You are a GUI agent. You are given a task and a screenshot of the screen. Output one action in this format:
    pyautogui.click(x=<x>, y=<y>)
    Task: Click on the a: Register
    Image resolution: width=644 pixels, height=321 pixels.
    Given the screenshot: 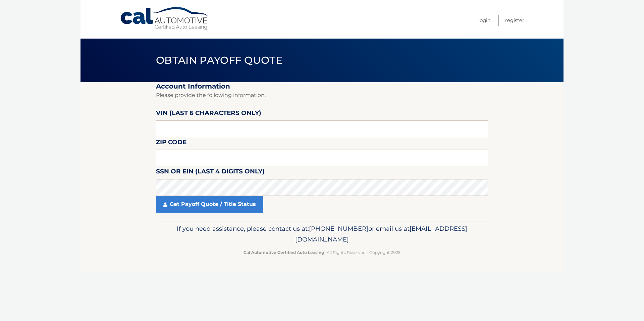 What is the action you would take?
    pyautogui.click(x=515, y=20)
    